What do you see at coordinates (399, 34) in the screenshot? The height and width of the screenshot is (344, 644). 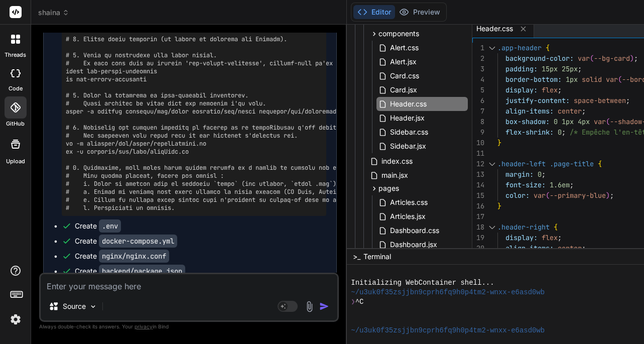 I see `span: components` at bounding box center [399, 34].